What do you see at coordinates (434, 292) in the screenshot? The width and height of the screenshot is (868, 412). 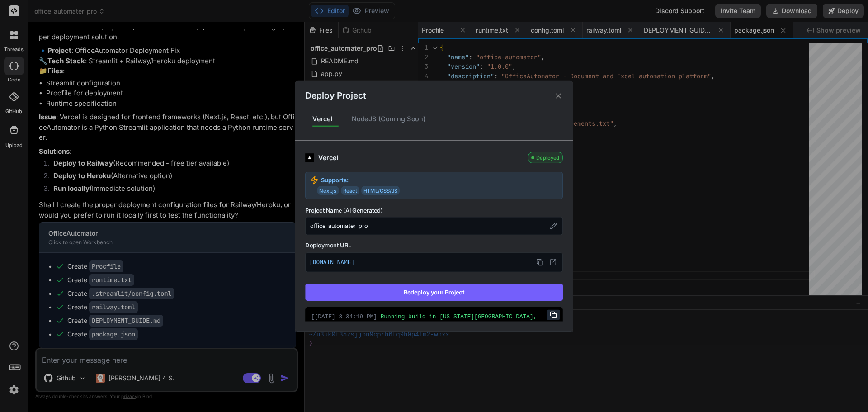 I see `button: Redeploy your Project` at bounding box center [434, 292].